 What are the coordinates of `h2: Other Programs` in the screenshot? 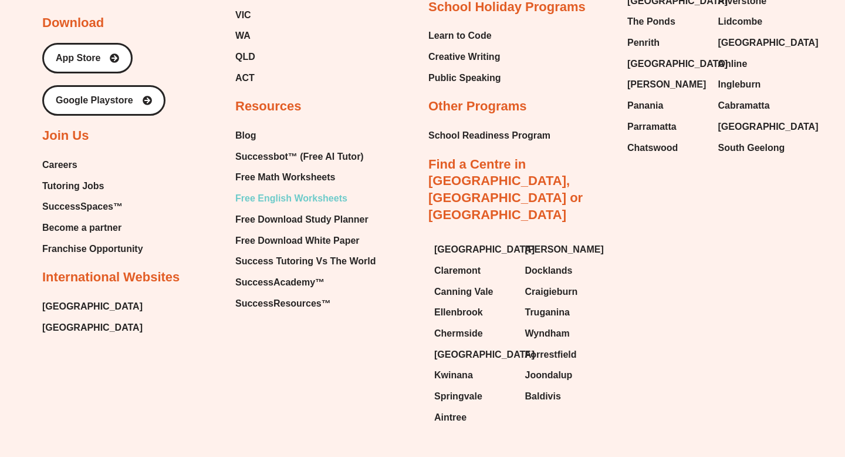 It's located at (478, 106).